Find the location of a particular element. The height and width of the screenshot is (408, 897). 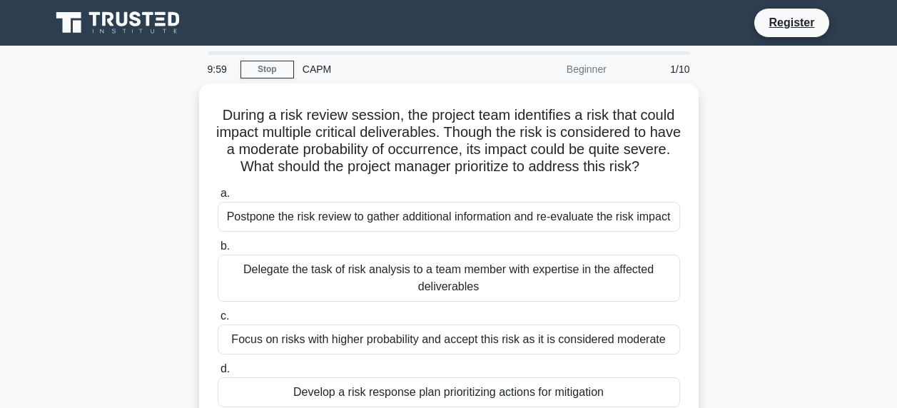

a: Stop is located at coordinates (267, 69).